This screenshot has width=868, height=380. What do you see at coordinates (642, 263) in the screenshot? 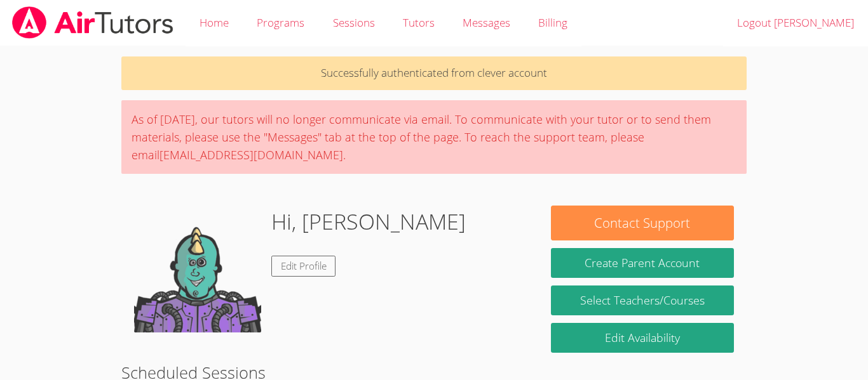
I see `button: Create Parent Account` at bounding box center [642, 263].